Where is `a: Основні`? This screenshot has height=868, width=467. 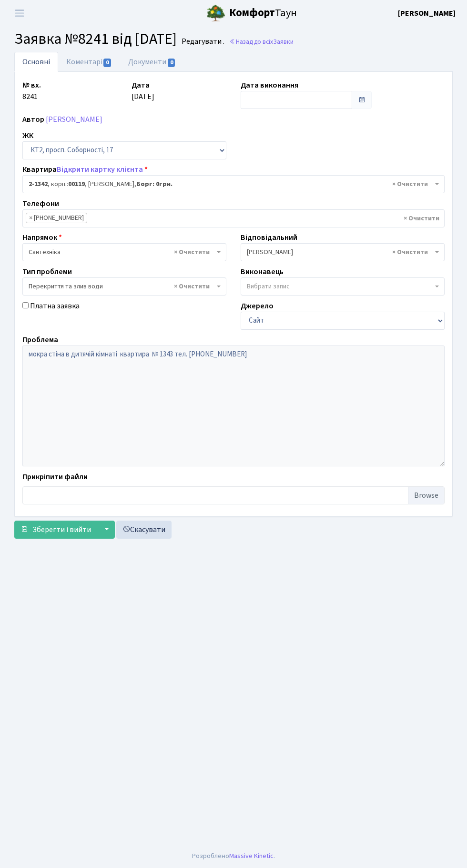
a: Основні is located at coordinates (36, 62).